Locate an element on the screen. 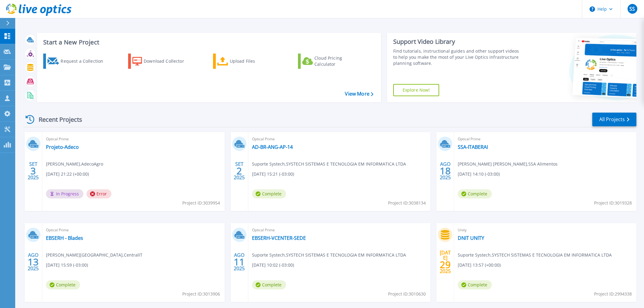  a: EBSERH - Blades is located at coordinates (65, 237).